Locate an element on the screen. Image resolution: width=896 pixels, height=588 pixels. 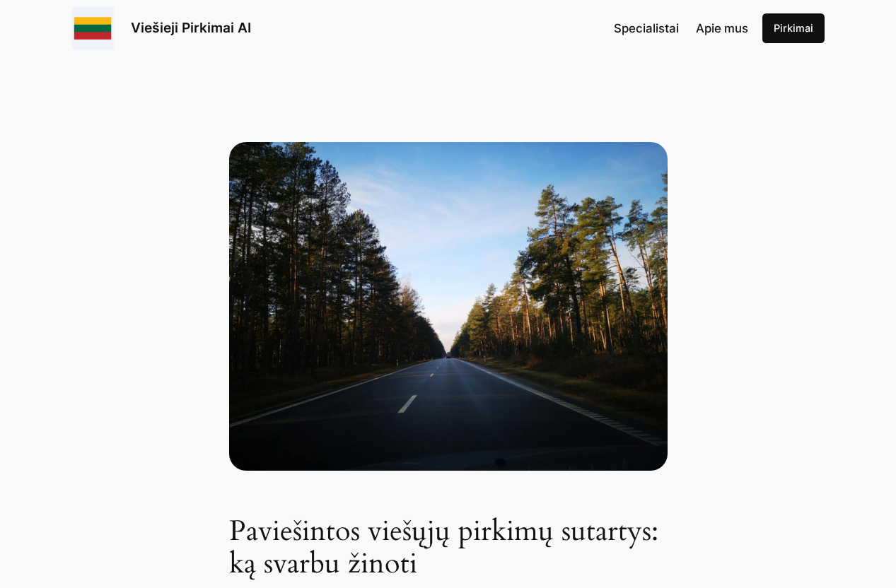
nav: Navigation is located at coordinates (681, 28).